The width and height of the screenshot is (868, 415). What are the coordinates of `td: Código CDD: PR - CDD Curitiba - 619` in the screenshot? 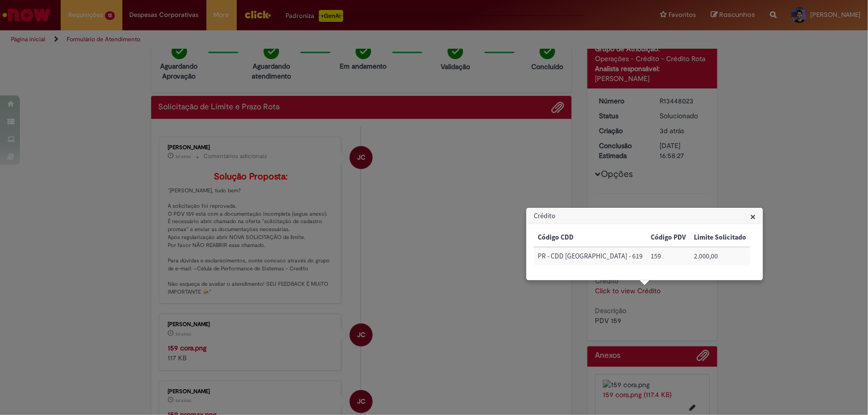 It's located at (590, 256).